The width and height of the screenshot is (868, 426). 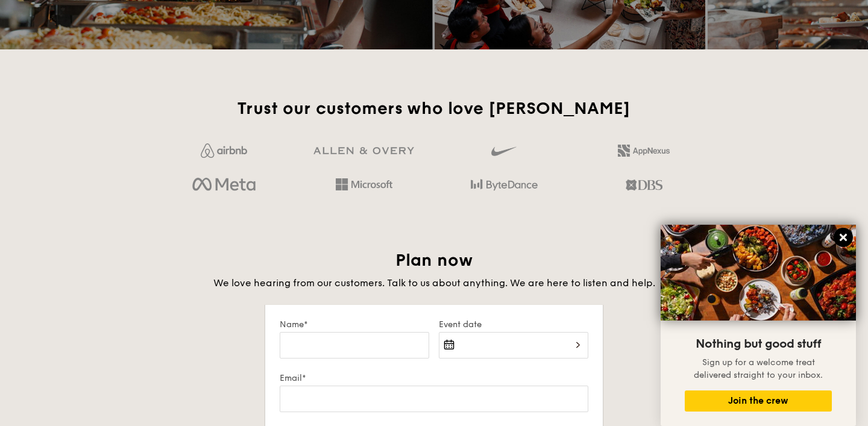 I want to click on label: Name*, so click(x=355, y=325).